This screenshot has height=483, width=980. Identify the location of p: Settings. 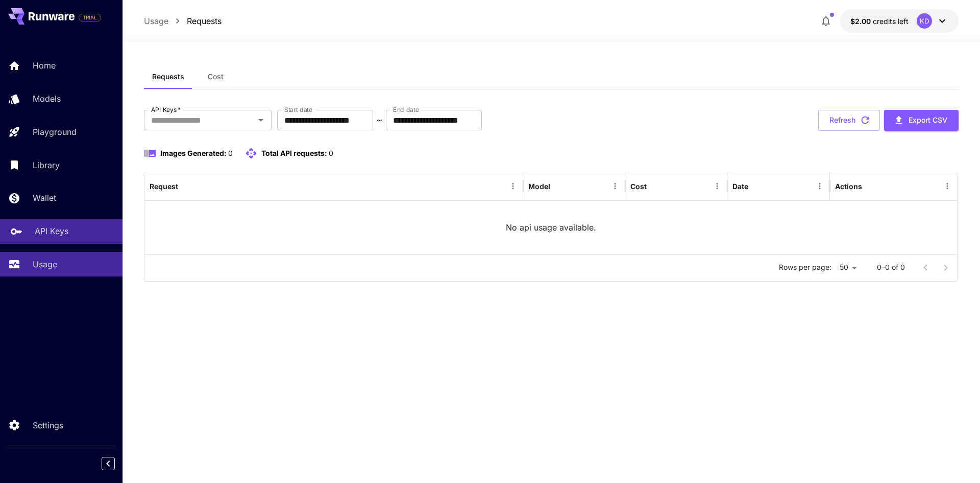
(48, 425).